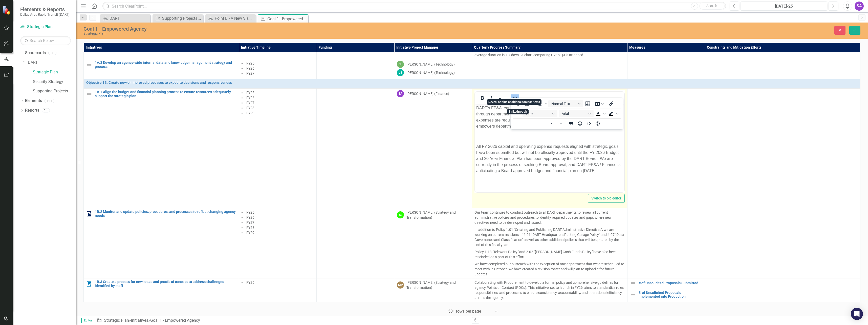  Describe the element at coordinates (400, 72) in the screenshot. I see `div: JS` at that location.